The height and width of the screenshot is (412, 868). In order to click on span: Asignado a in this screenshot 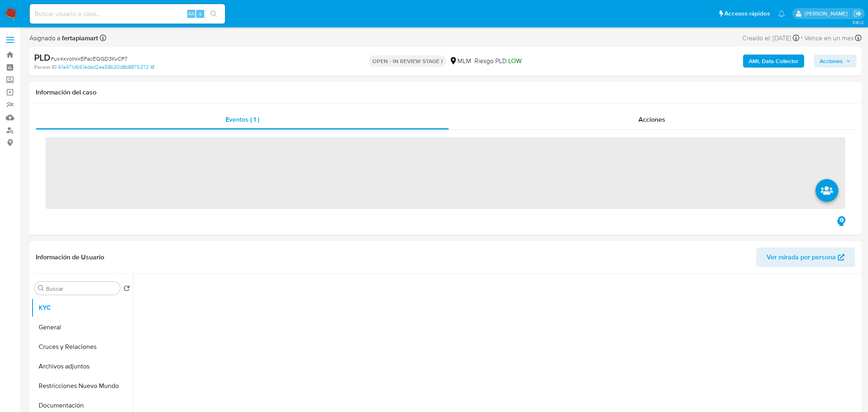, I will do `click(63, 38)`.